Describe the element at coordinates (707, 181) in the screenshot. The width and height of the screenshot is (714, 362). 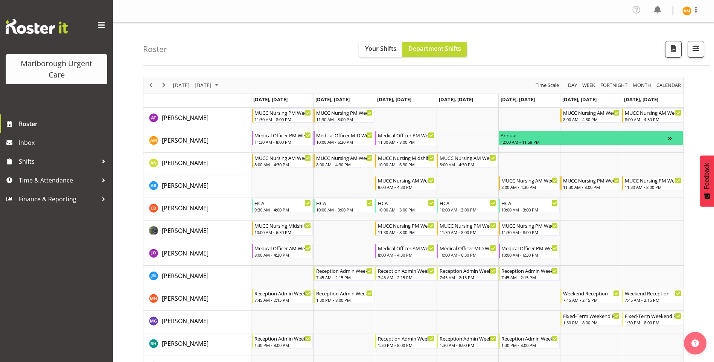
I see `button: Feedback - Show survey` at that location.